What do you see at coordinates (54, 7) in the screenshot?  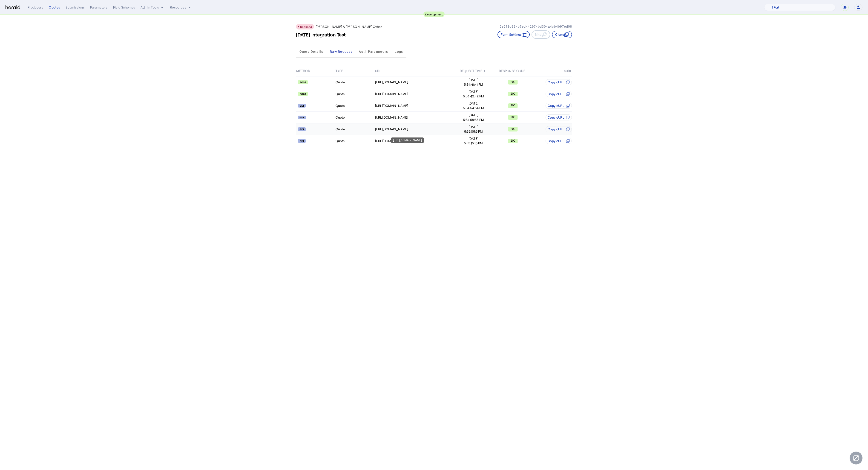 I see `div: Quotes` at bounding box center [54, 7].